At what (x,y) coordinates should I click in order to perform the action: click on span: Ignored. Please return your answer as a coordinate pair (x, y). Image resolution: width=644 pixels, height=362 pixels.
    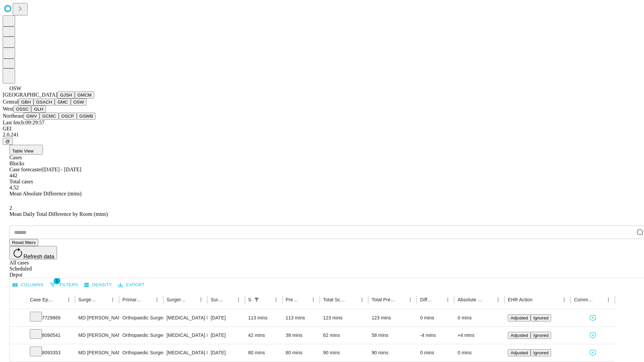
    Looking at the image, I should click on (541, 318).